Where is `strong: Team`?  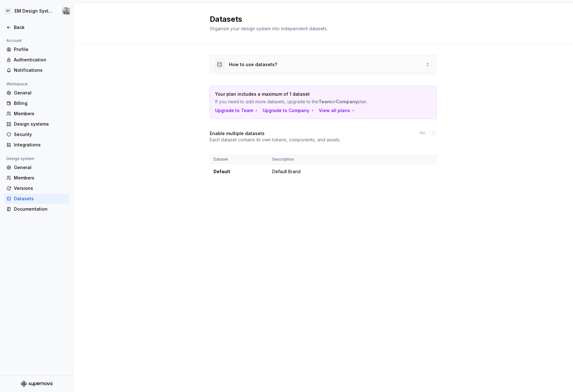
strong: Team is located at coordinates (325, 101).